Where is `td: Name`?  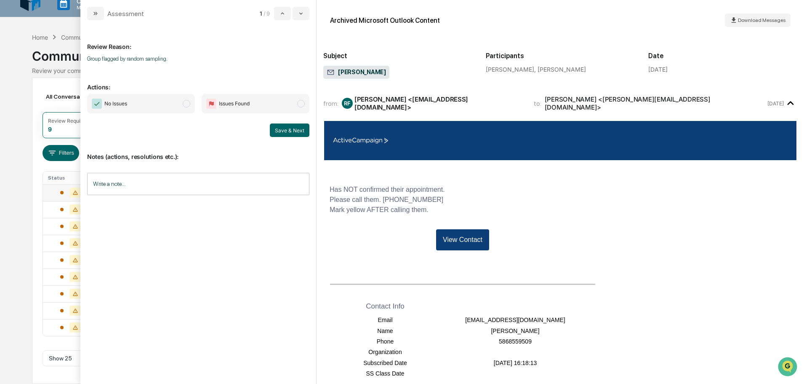 td: Name is located at coordinates (385, 331).